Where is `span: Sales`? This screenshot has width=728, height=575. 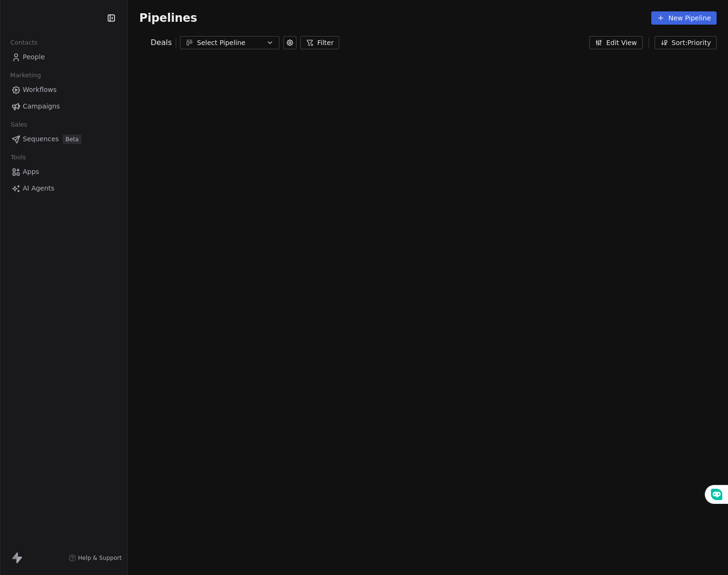 span: Sales is located at coordinates (19, 125).